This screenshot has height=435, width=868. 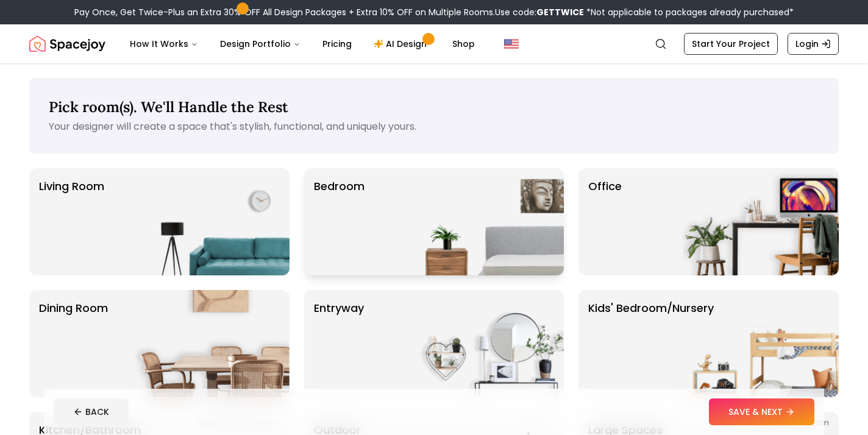 What do you see at coordinates (605, 222) in the screenshot?
I see `p: Office` at bounding box center [605, 222].